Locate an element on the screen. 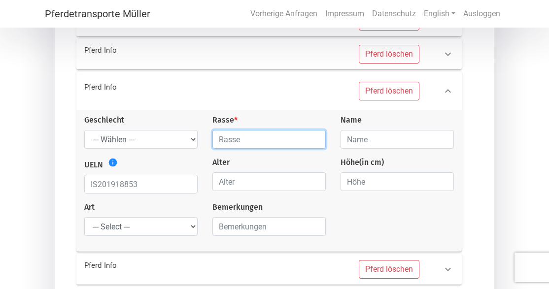 Image resolution: width=549 pixels, height=289 pixels. label: Bemerkungen is located at coordinates (238, 208).